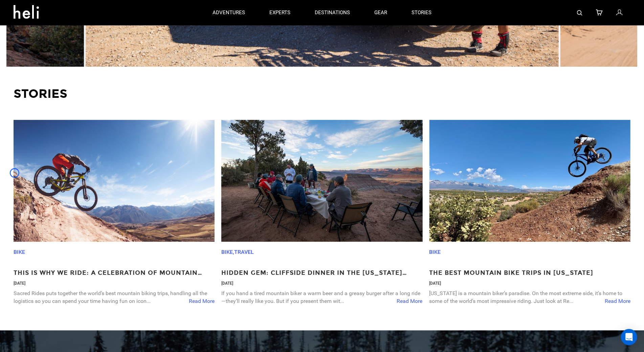  What do you see at coordinates (280, 13) in the screenshot?
I see `p: experts` at bounding box center [280, 13].